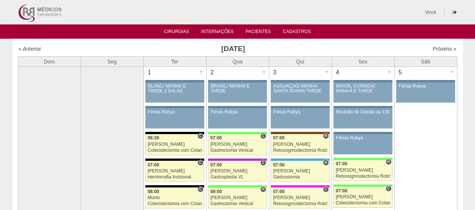 The width and height of the screenshot is (475, 210). What do you see at coordinates (363, 92) in the screenshot?
I see `a: BRASIL CURINGA/ MANHÃ E TARDE` at bounding box center [363, 92].